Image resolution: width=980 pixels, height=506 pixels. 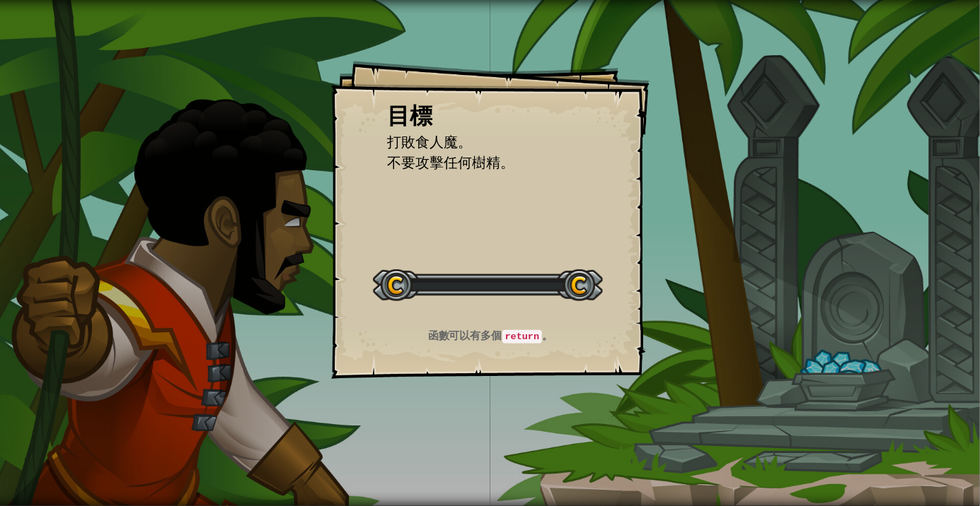 What do you see at coordinates (451, 162) in the screenshot?
I see `span: 不要攻擊任何樹精。` at bounding box center [451, 162].